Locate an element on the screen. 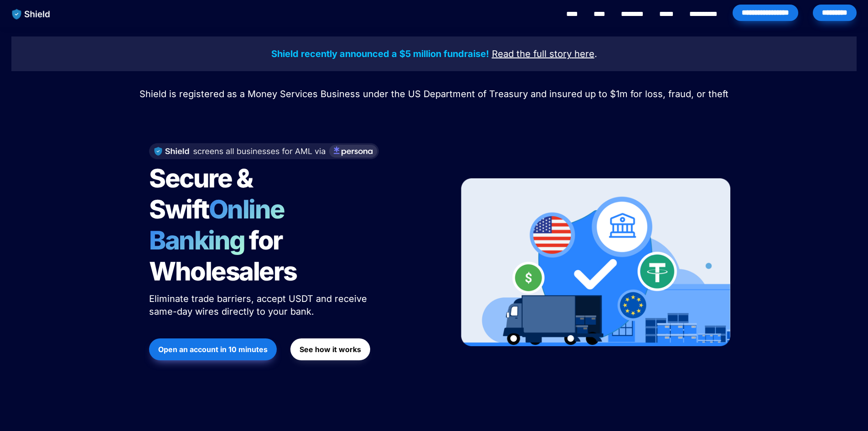 The width and height of the screenshot is (868, 431). button: See how it works is located at coordinates (330, 349).